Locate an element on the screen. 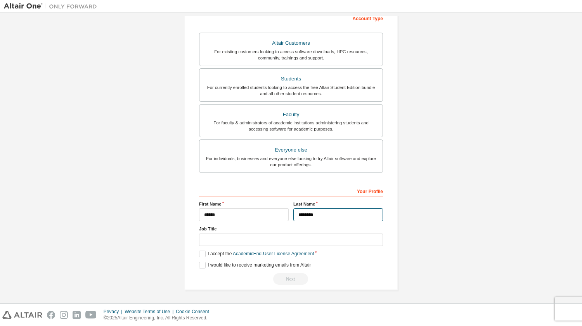 This screenshot has width=582, height=326. label: Job Title is located at coordinates (291, 229).